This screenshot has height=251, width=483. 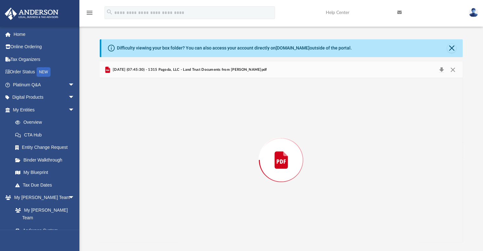 What do you see at coordinates (281, 152) in the screenshot?
I see `div: Preview` at bounding box center [281, 152].